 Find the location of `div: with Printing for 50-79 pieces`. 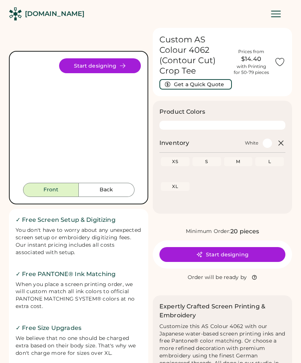

div: with Printing for 50-79 pieces is located at coordinates (251, 70).